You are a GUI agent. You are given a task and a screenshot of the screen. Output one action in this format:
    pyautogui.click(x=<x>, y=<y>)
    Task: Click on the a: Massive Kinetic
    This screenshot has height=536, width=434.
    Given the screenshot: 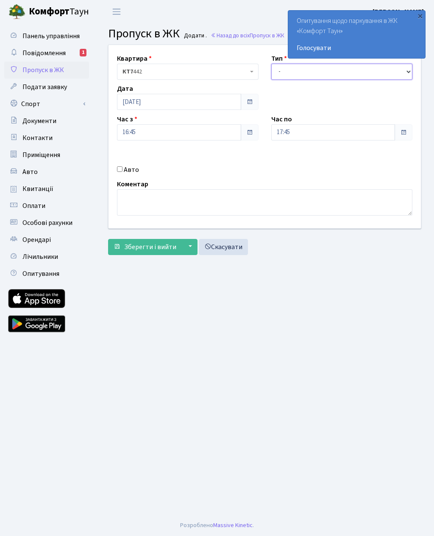 What is the action you would take?
    pyautogui.click(x=233, y=525)
    